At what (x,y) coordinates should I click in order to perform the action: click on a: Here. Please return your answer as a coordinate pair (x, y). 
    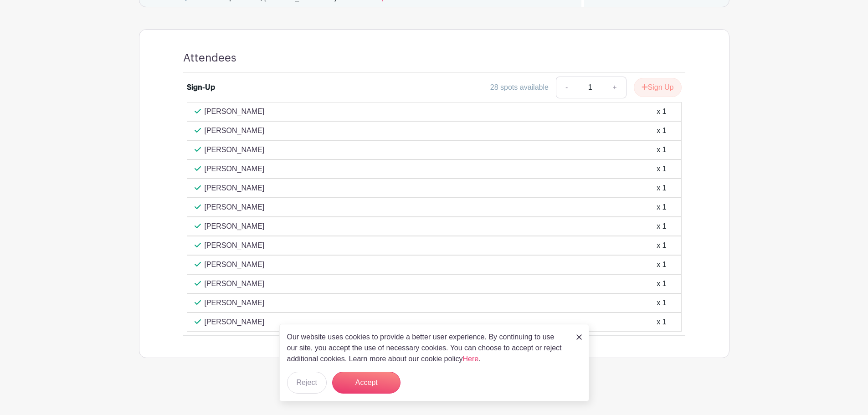
    Looking at the image, I should click on (470, 358).